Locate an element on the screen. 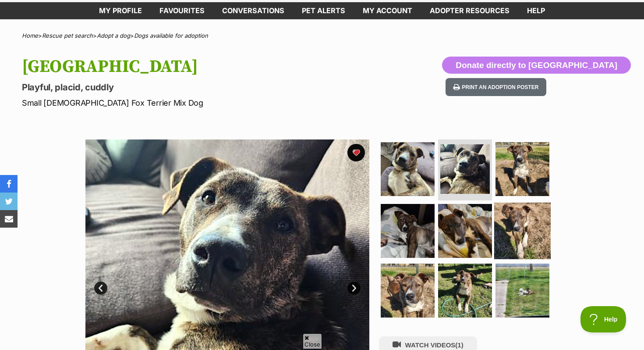 This screenshot has height=350, width=644. a: Dogs available for adoption is located at coordinates (171, 35).